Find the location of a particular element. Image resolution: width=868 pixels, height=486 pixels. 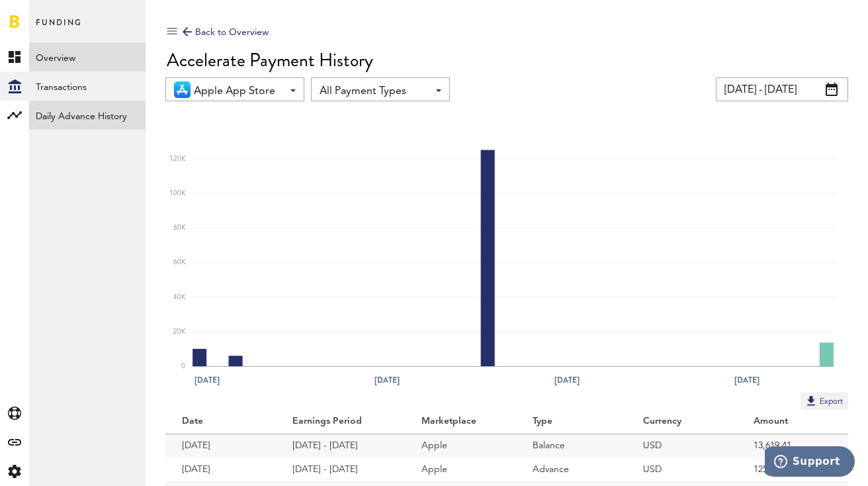

img: 21.png is located at coordinates (182, 89).